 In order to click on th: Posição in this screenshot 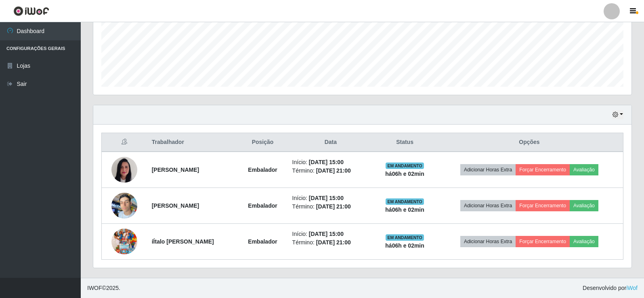, I will do `click(262, 142)`.